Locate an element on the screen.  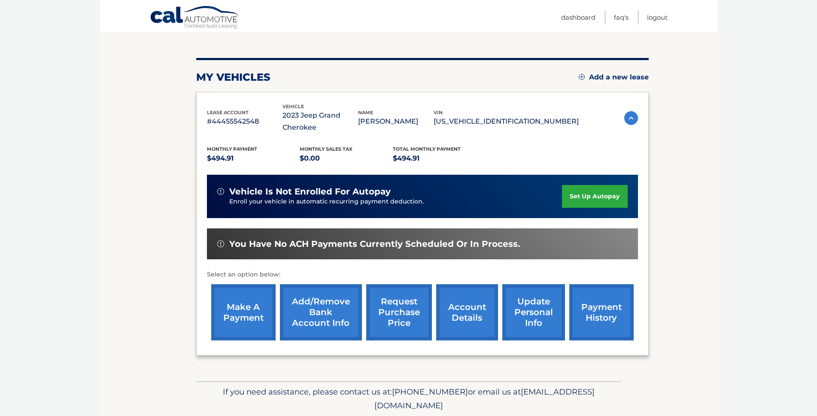
a: Logout is located at coordinates (657, 17).